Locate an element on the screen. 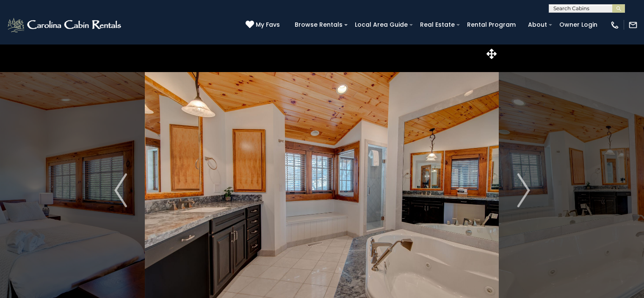 Image resolution: width=644 pixels, height=298 pixels. a: Local Area Guide is located at coordinates (381, 25).